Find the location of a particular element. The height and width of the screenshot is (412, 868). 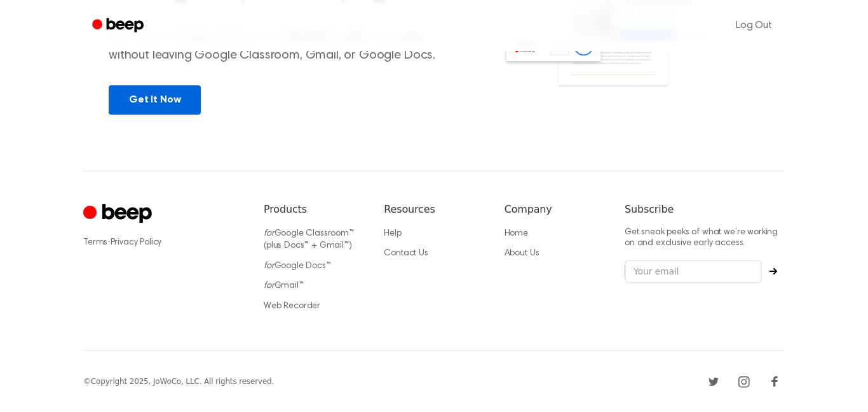

button: Subscribe is located at coordinates (774, 271).